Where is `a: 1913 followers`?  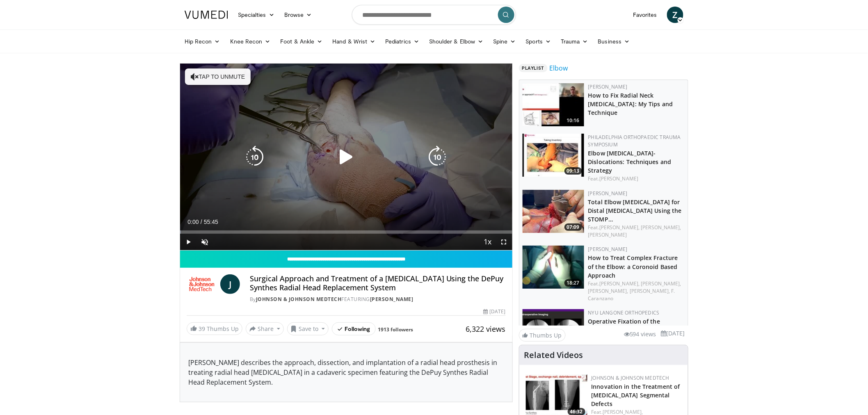
a: 1913 followers is located at coordinates (395, 329).